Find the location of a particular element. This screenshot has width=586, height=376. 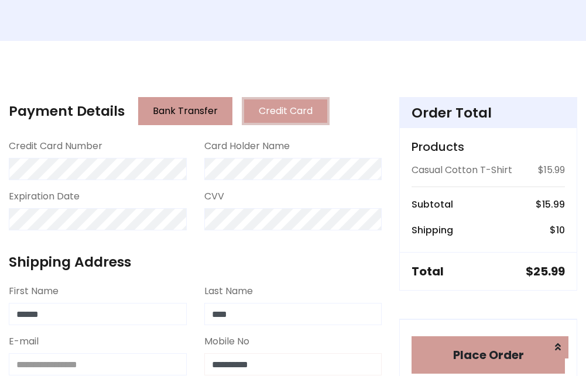

button: Bank Transfer is located at coordinates (185, 111).